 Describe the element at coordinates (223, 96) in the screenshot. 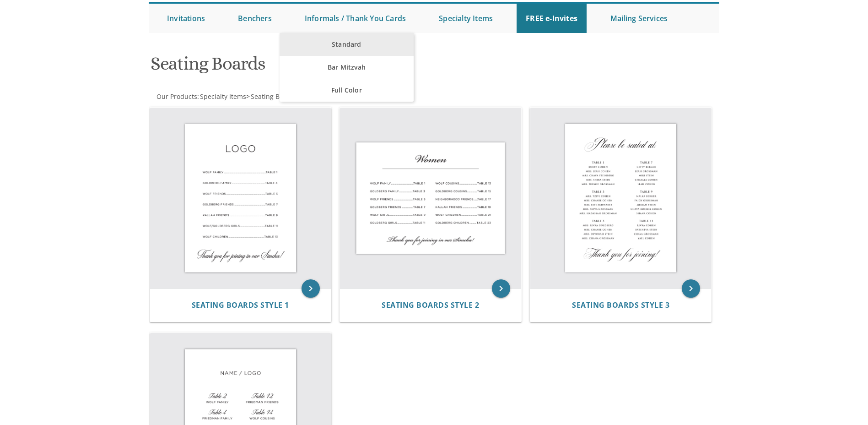

I see `span: Specialty Items` at that location.